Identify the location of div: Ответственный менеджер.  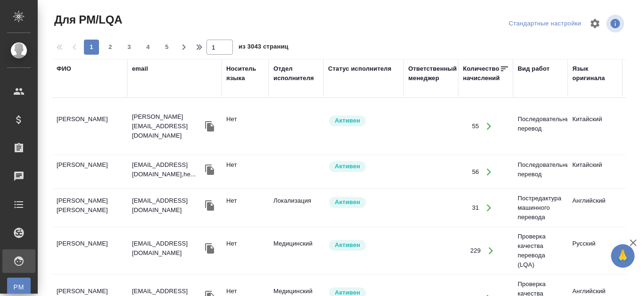
(432, 73).